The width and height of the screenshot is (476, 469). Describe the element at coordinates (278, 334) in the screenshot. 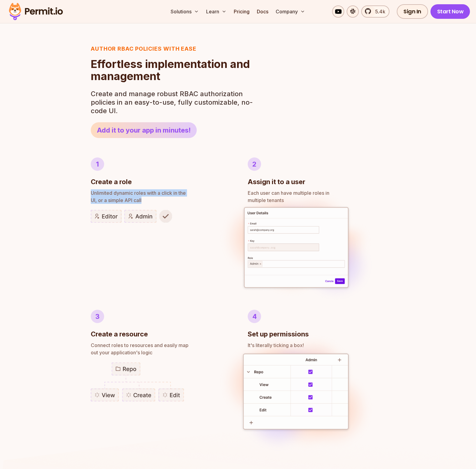

I see `h3: Set up permissions` at that location.